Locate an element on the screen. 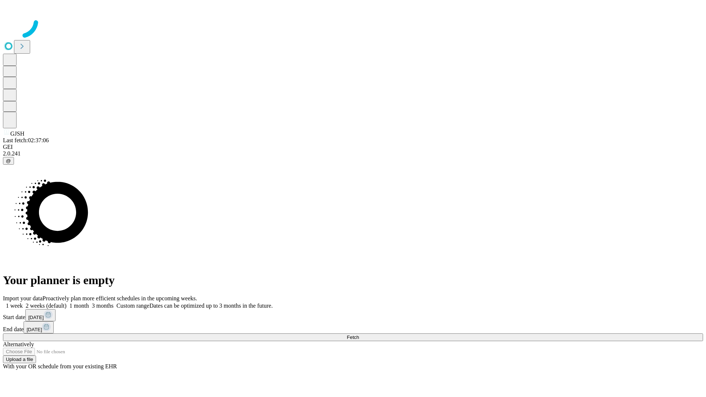 The image size is (706, 397). span: Import your data is located at coordinates (23, 298).